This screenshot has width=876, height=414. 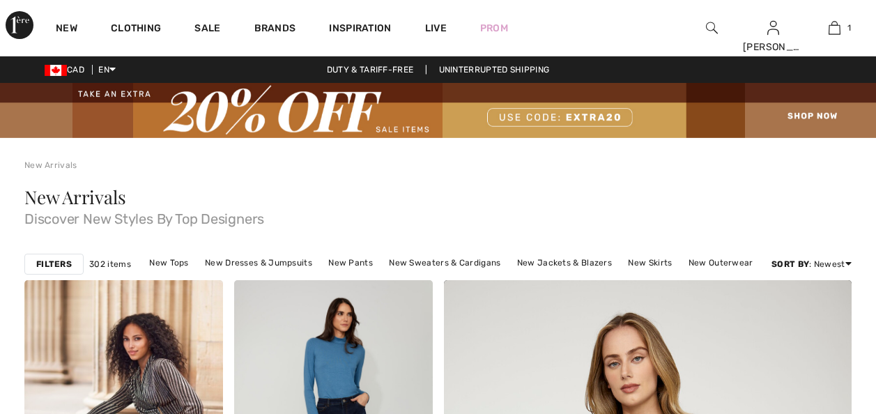 What do you see at coordinates (20, 25) in the screenshot?
I see `img: 1ère Avenue` at bounding box center [20, 25].